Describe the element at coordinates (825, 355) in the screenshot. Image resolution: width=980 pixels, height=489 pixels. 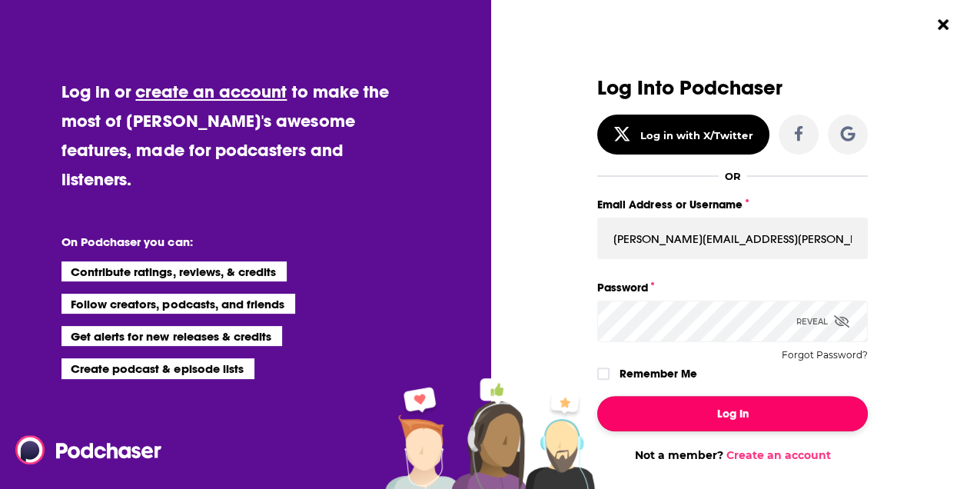
I see `button: Forgot Password?` at that location.